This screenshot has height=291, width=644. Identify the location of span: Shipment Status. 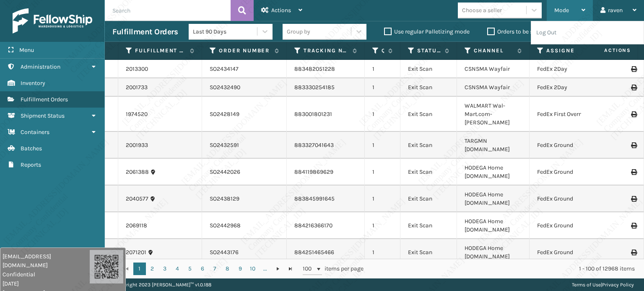
(42, 115).